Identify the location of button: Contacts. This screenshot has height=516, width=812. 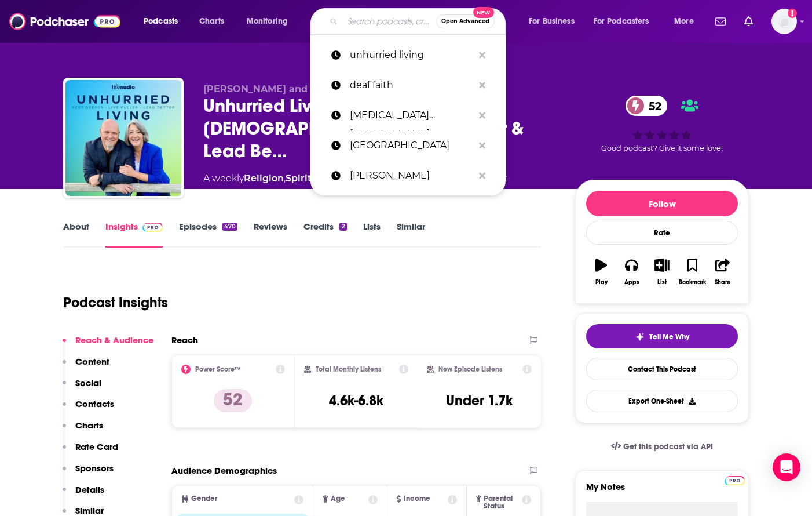
(88, 409).